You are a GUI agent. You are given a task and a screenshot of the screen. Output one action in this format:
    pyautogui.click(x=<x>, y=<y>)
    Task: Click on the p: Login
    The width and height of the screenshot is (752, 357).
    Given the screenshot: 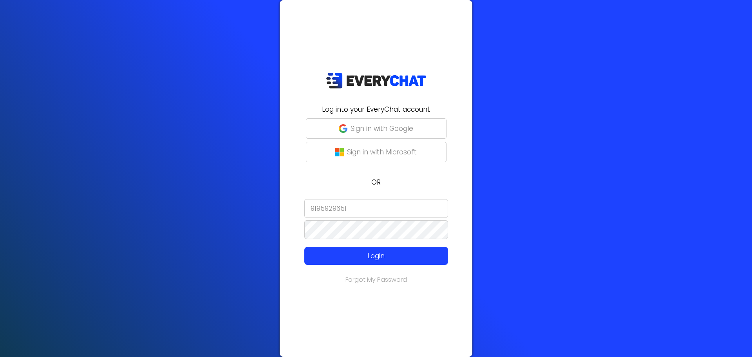 What is the action you would take?
    pyautogui.click(x=376, y=256)
    